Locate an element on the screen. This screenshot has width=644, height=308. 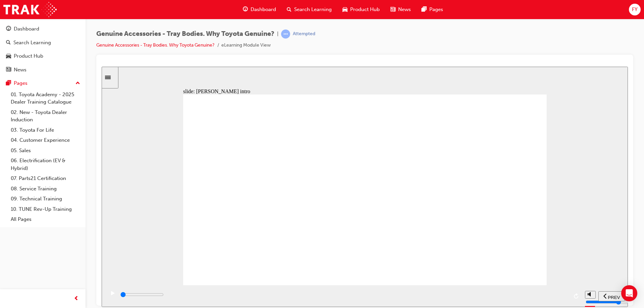
div: Product Hub is located at coordinates (28, 56).